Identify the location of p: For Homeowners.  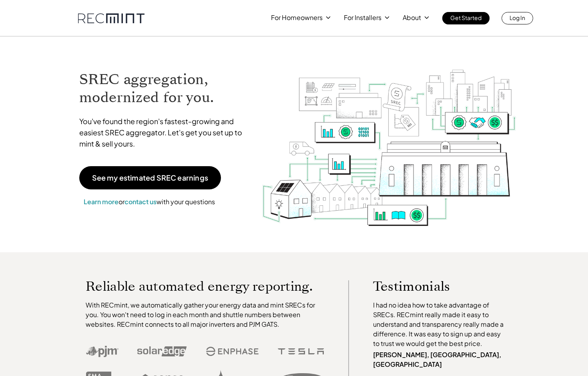
(297, 18).